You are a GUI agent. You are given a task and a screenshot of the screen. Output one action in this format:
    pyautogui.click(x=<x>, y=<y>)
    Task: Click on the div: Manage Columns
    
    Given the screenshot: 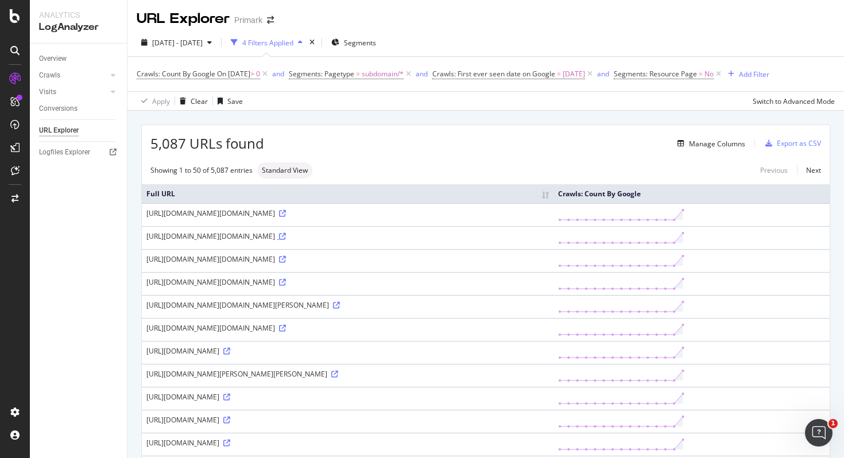 What is the action you would take?
    pyautogui.click(x=717, y=144)
    